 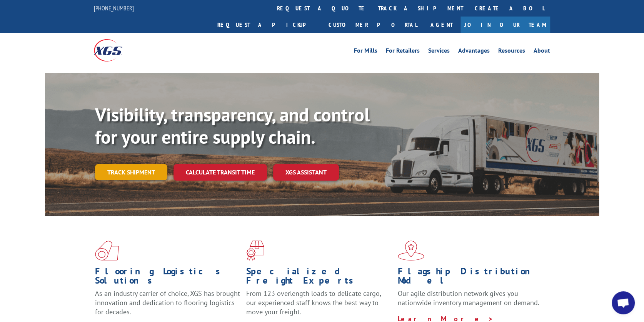 I want to click on a: Agent, so click(x=441, y=25).